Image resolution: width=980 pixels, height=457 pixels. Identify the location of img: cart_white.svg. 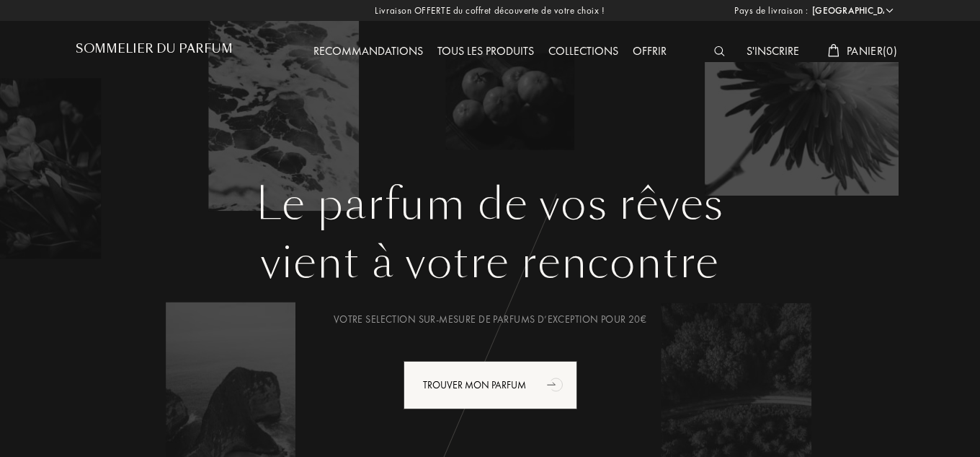
(834, 51).